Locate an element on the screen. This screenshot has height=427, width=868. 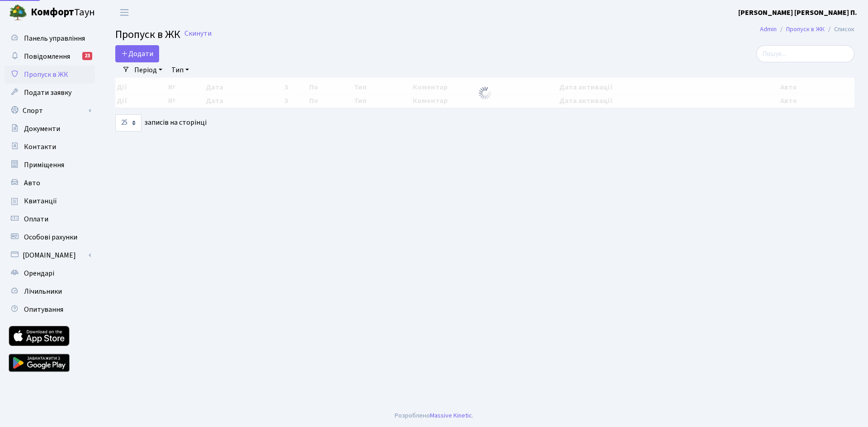
a: Admin is located at coordinates (768, 29).